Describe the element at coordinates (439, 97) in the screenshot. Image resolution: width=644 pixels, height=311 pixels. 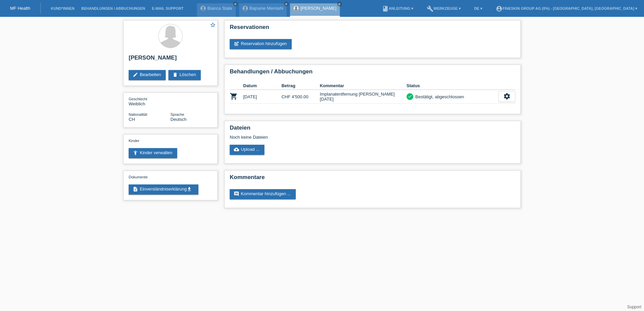
I see `div: Bestätigt, abgeschlossen` at that location.